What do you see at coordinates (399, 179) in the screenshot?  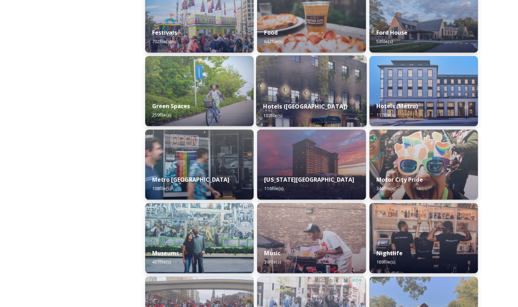 I see `strong: Motor City Pride` at bounding box center [399, 179].